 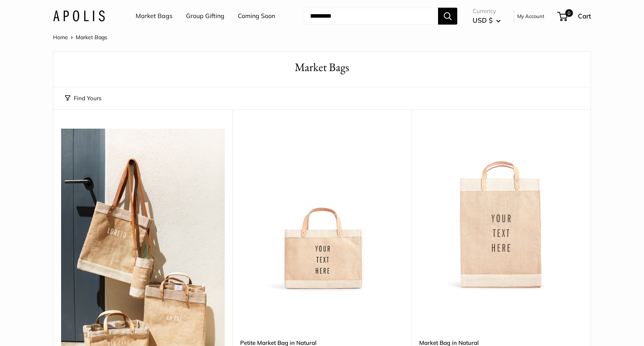 What do you see at coordinates (585, 16) in the screenshot?
I see `span: Cart` at bounding box center [585, 16].